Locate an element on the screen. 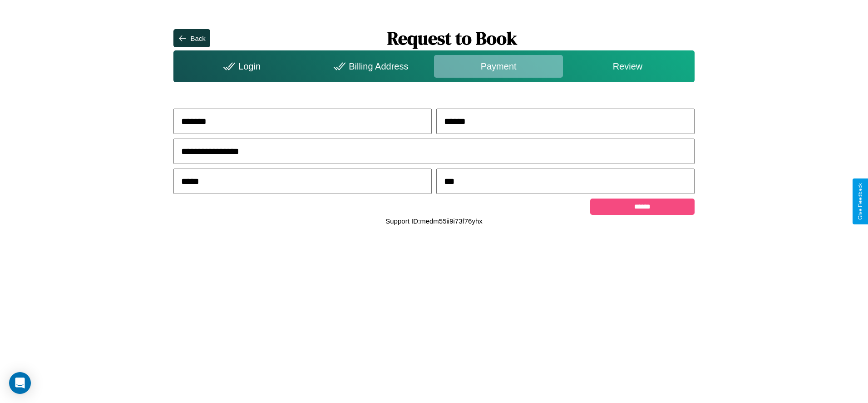 This screenshot has width=868, height=403. button: Back is located at coordinates (192, 38).